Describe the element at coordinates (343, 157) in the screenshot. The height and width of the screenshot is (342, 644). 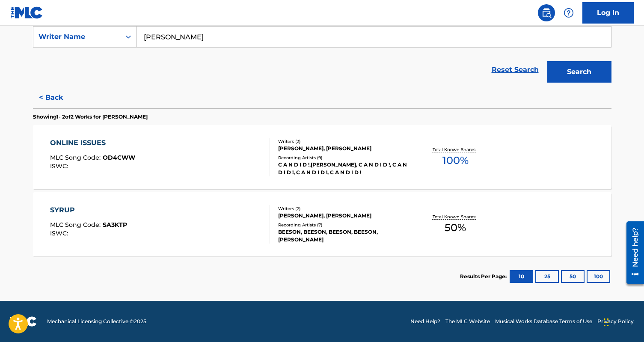
I see `div: Recording Artists ( 9 )` at that location.